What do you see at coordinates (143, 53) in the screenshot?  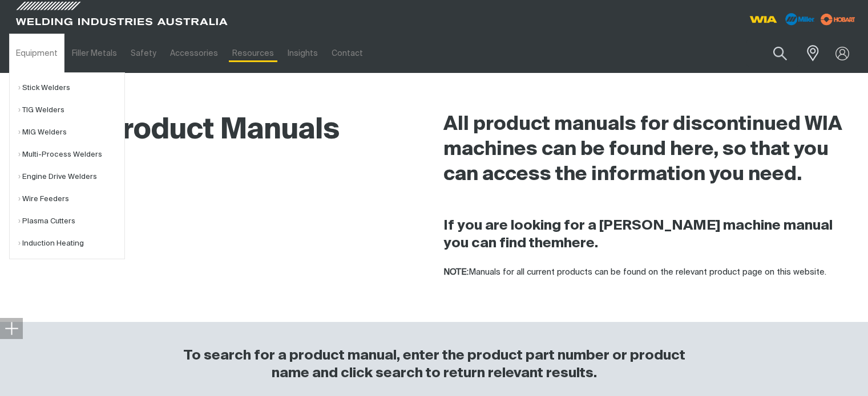 I see `a: Safety` at bounding box center [143, 53].